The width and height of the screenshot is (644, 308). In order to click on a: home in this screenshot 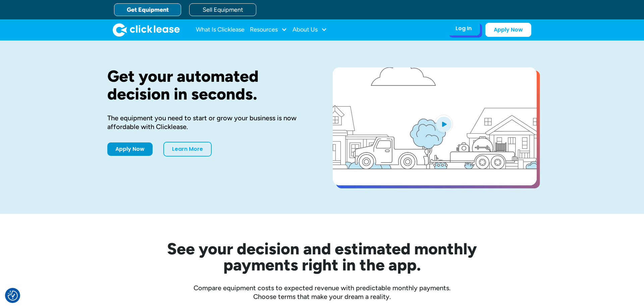, I will do `click(146, 30)`.